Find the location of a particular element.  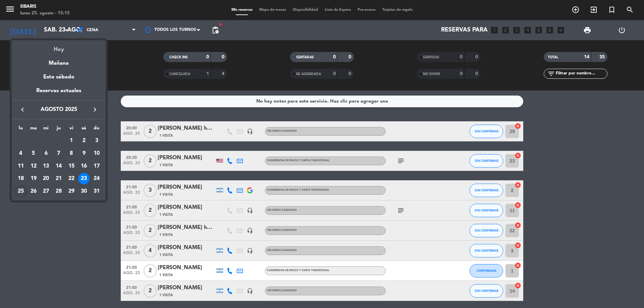

div: 14 is located at coordinates (59, 166).